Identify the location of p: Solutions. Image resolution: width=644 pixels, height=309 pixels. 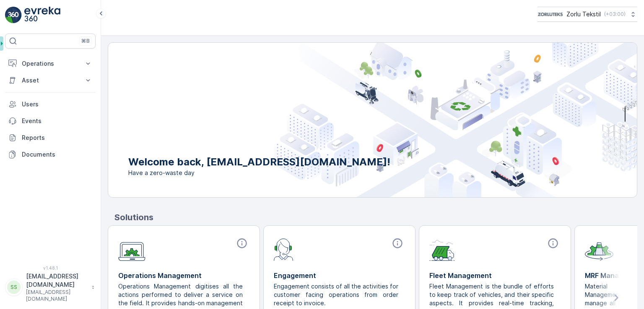
(376, 217).